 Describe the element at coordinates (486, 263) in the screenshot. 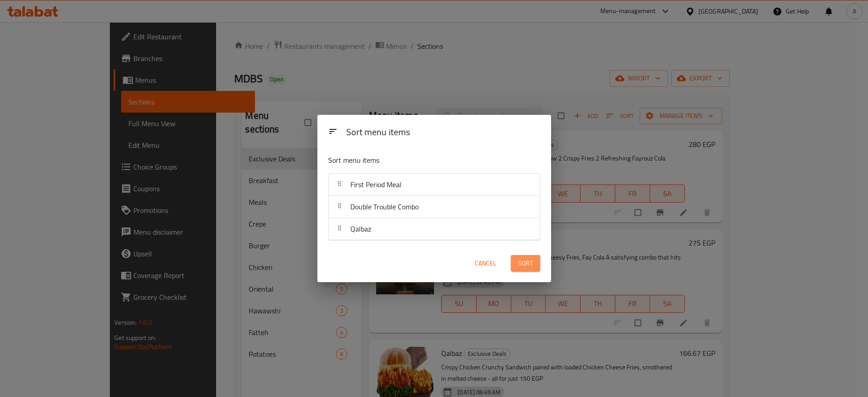

I see `button: Cancel` at that location.